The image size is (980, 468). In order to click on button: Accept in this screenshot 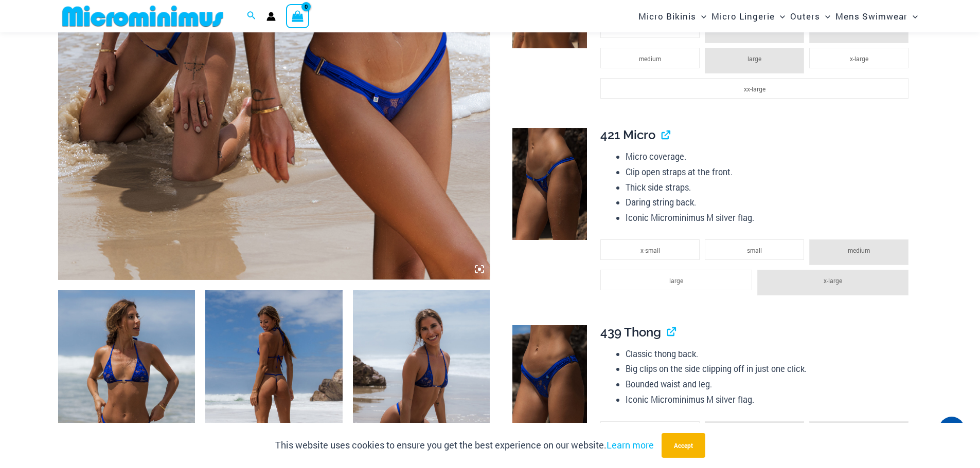, I will do `click(683, 446)`.